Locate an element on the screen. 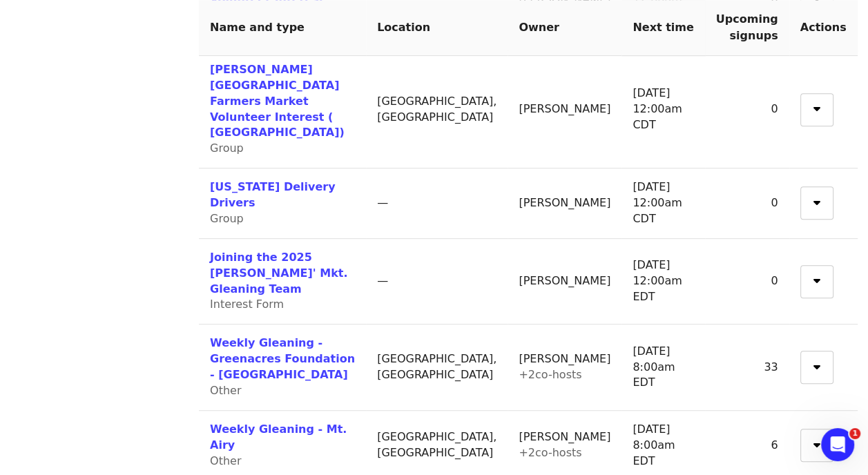  span: Upcoming signups is located at coordinates (747, 27).